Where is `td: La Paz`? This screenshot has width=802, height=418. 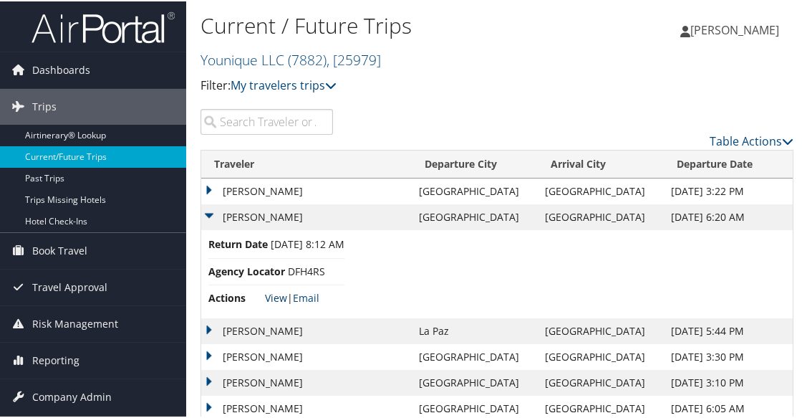 td: La Paz is located at coordinates (475, 330).